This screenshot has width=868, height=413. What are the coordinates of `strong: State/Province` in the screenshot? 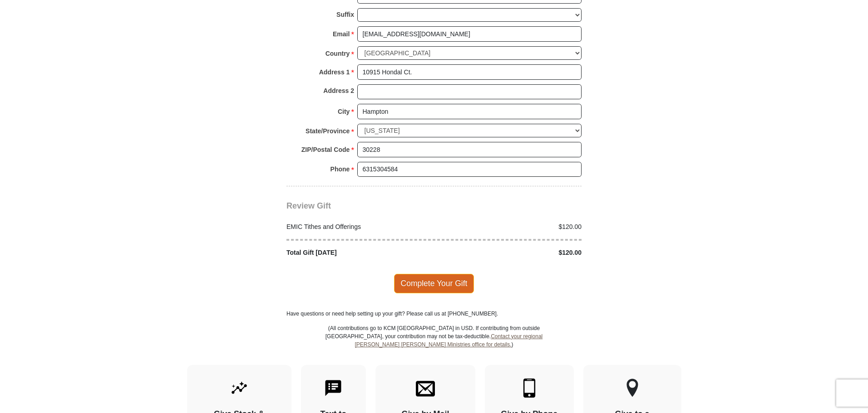 It's located at (327, 131).